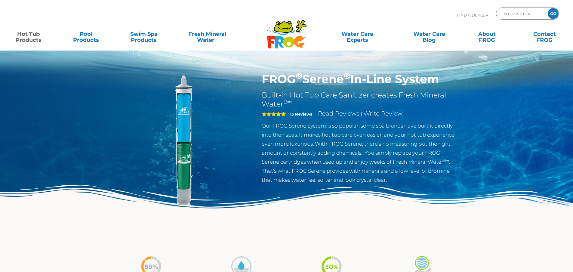 Image resolution: width=573 pixels, height=272 pixels. I want to click on img: serene-inline.png, so click(184, 141).